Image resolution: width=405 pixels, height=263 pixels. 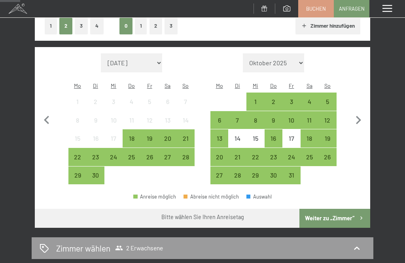 What do you see at coordinates (220, 176) in the screenshot?
I see `div: Mon Oct 27 2025` at bounding box center [220, 176].